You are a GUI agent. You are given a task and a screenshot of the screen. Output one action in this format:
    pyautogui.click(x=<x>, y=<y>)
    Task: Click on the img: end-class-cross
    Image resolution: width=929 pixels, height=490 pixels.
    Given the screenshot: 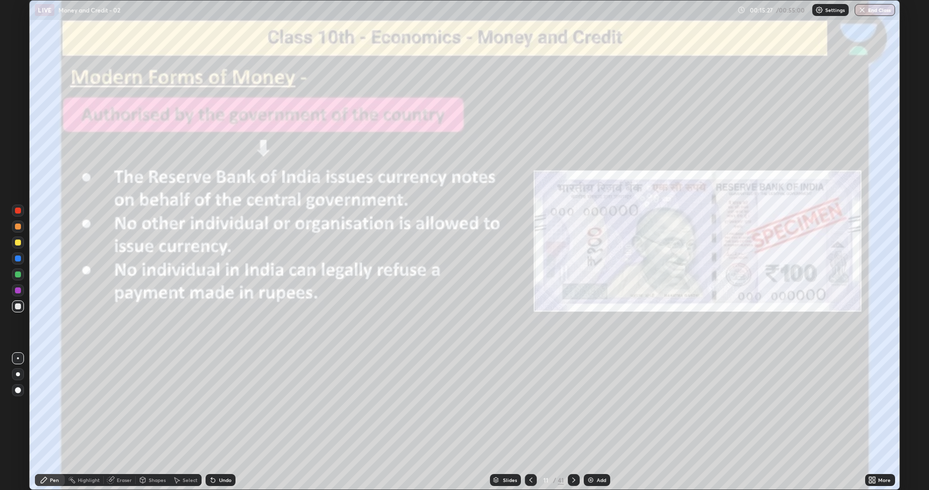 What is the action you would take?
    pyautogui.click(x=863, y=10)
    